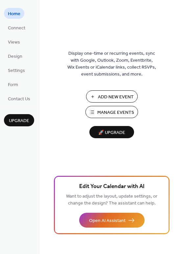 This screenshot has width=184, height=254. What do you see at coordinates (112, 200) in the screenshot?
I see `span: Want to adjust the layout, update settings, or change the design? The assistant can help.` at bounding box center [112, 200].